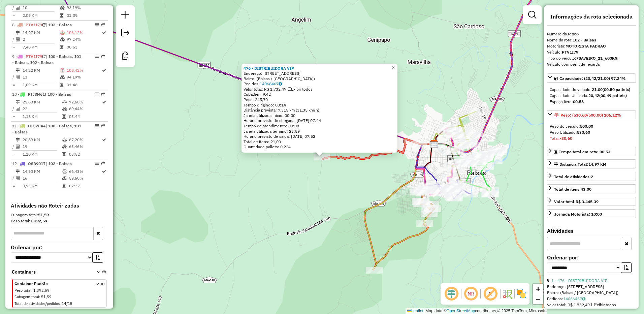 This screenshot has height=314, width=644. Describe the element at coordinates (591, 34) in the screenshot. I see `div: Número da rota:` at that location.